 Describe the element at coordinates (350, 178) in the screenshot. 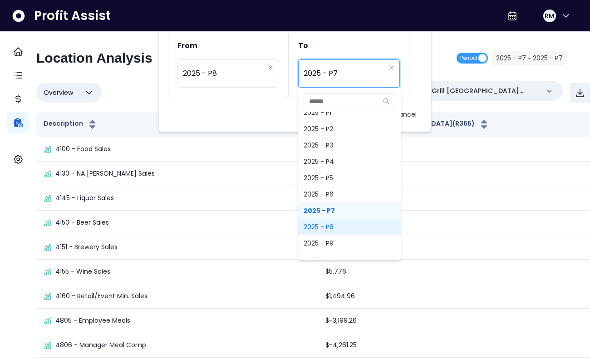

I see `span: 2025 - P5` at that location.